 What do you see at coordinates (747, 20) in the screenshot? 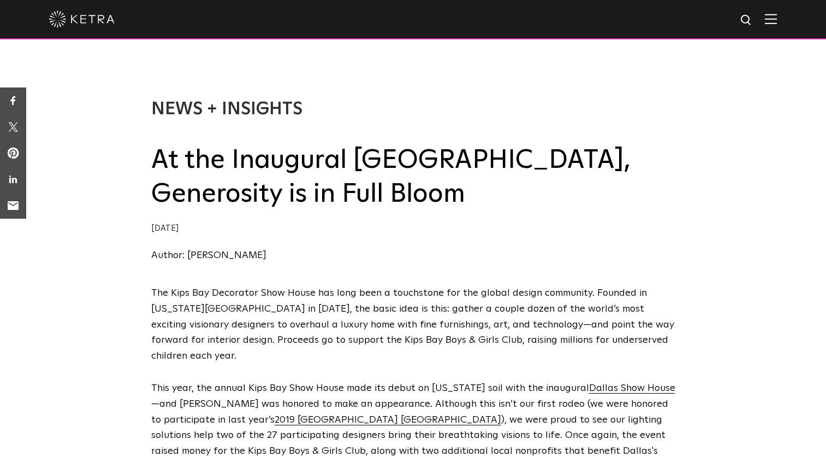
I see `img: search icon` at bounding box center [747, 20].